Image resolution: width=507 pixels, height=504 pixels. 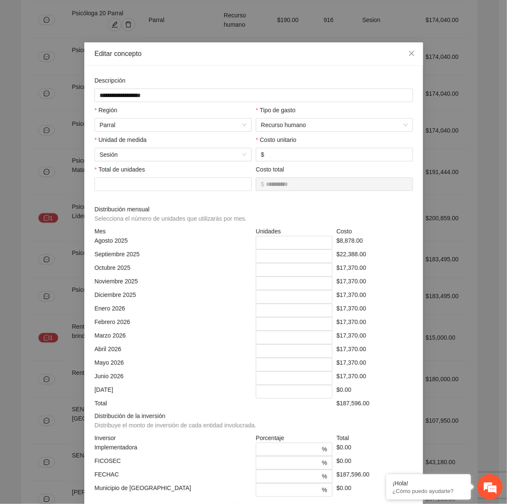 What do you see at coordinates (254, 54) in the screenshot?
I see `div: Editar concepto` at bounding box center [254, 54].